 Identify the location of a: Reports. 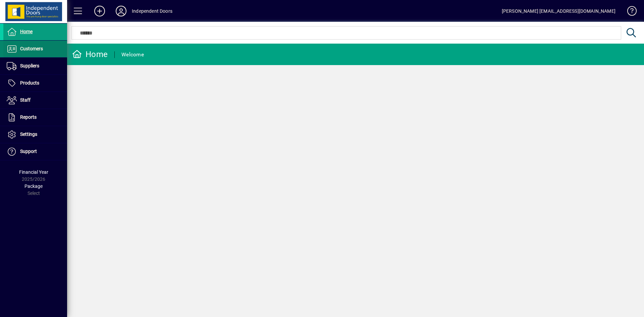
(35, 117).